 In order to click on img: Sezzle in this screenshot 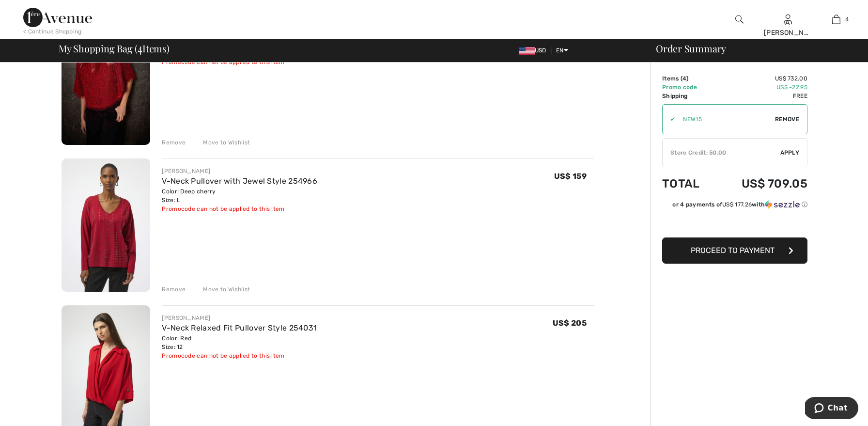, I will do `click(782, 204)`.